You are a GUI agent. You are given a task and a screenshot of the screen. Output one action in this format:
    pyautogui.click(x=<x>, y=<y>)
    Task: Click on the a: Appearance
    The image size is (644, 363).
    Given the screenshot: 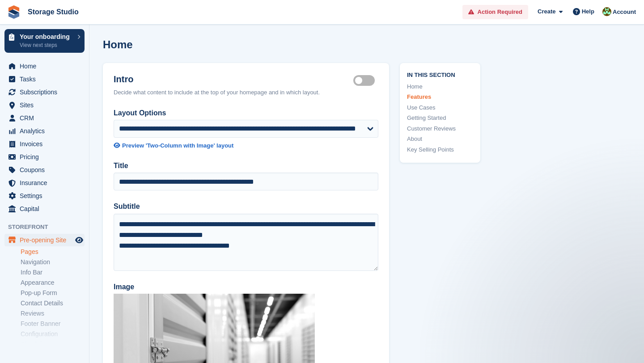 What is the action you would take?
    pyautogui.click(x=52, y=283)
    